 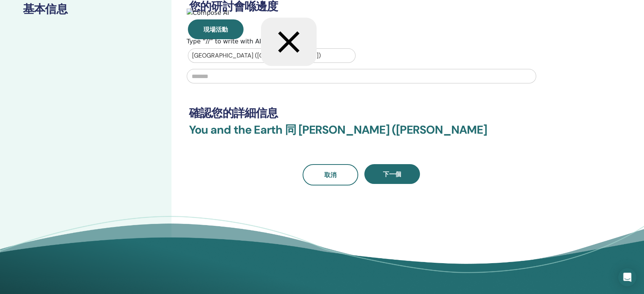 I want to click on button: 下一個, so click(x=392, y=174).